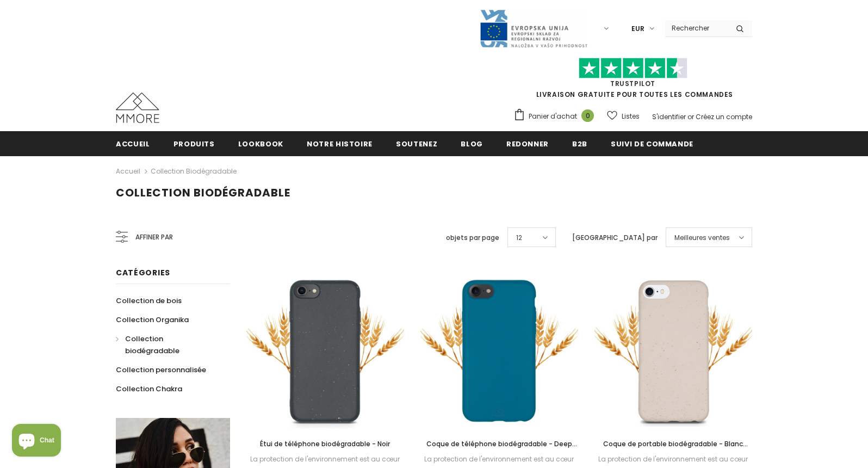  I want to click on span: Accueil, so click(133, 144).